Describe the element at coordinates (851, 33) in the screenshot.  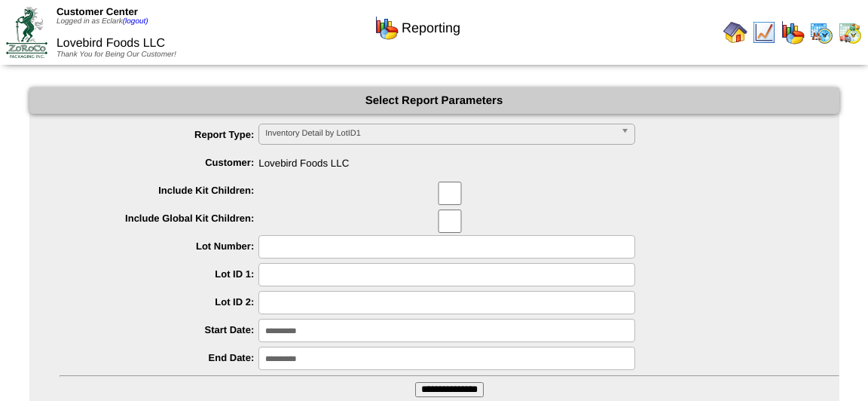
I see `img: calendarinout.gif` at that location.